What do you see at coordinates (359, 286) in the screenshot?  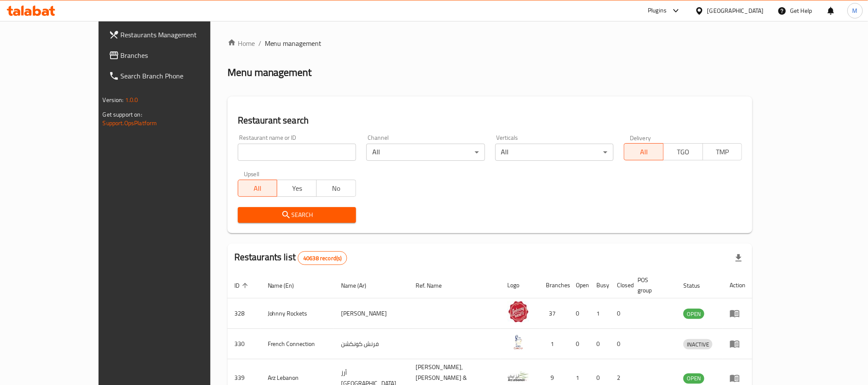 I see `span: Name (Ar)` at bounding box center [359, 286].